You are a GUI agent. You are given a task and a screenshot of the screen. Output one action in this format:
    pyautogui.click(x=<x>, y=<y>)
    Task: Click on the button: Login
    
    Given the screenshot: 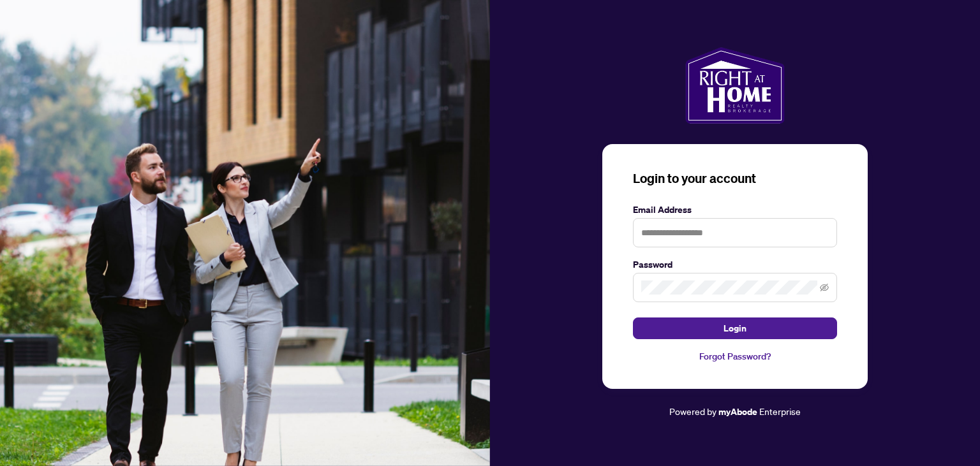 What is the action you would take?
    pyautogui.click(x=735, y=328)
    